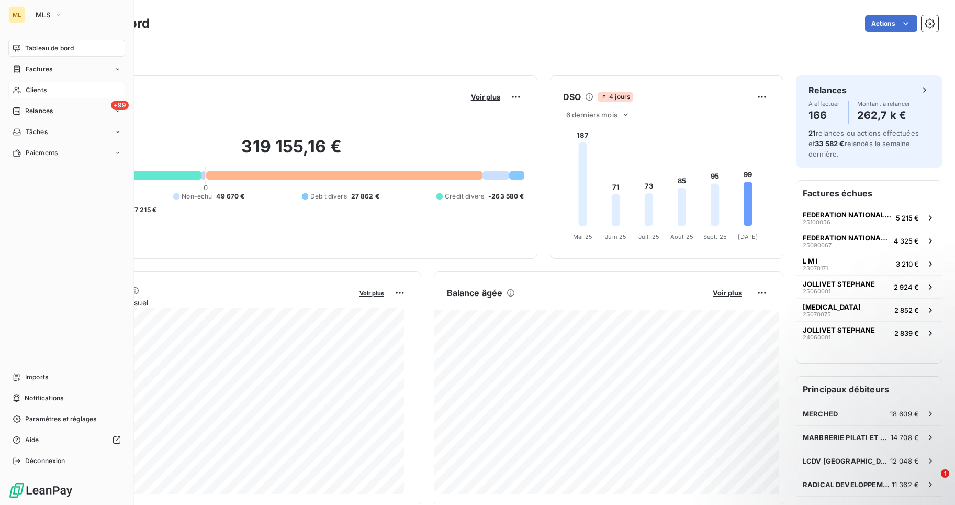  What do you see at coordinates (572, 97) in the screenshot?
I see `h6: DSO` at bounding box center [572, 97].